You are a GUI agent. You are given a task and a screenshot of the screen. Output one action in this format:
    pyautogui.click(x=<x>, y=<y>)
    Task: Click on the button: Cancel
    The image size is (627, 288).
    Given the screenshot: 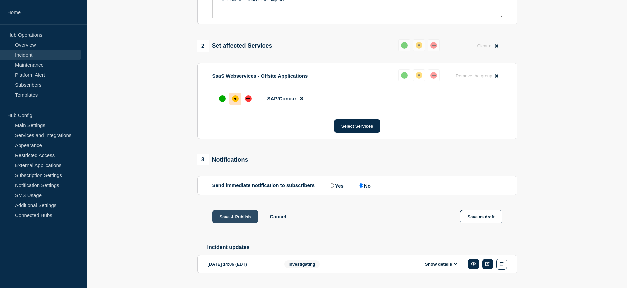 What is the action you would take?
    pyautogui.click(x=278, y=216)
    